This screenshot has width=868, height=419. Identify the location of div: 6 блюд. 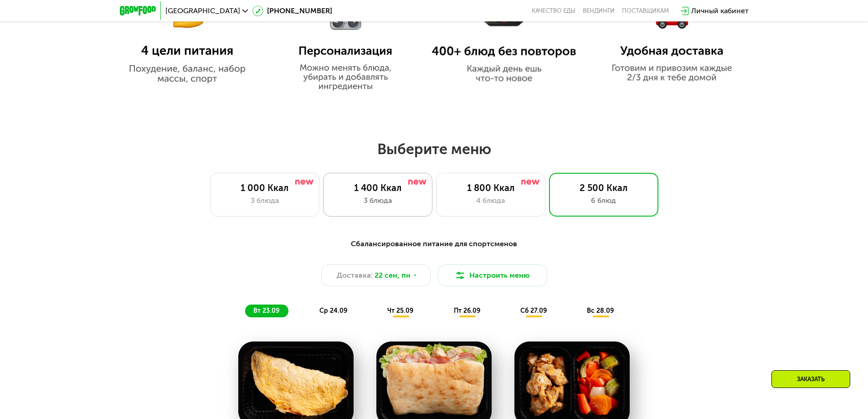
(604, 201).